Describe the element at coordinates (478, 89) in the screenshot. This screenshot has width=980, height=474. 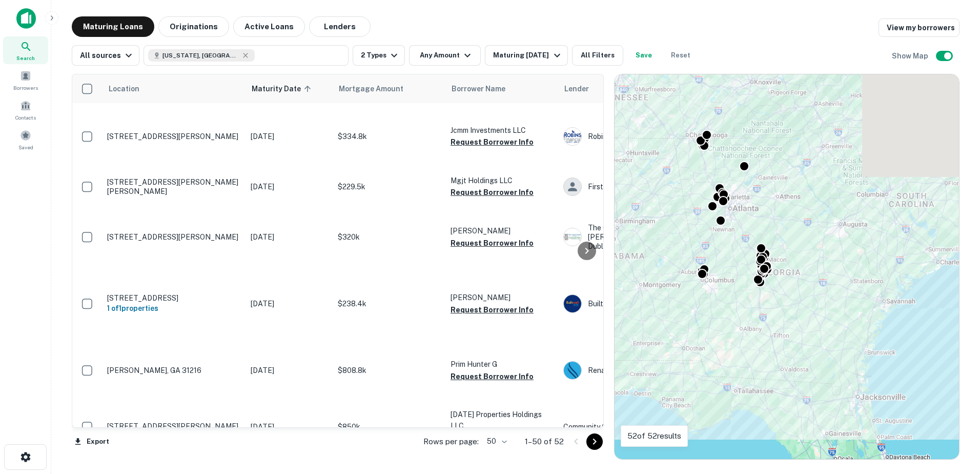
I see `span: Borrower Name` at that location.